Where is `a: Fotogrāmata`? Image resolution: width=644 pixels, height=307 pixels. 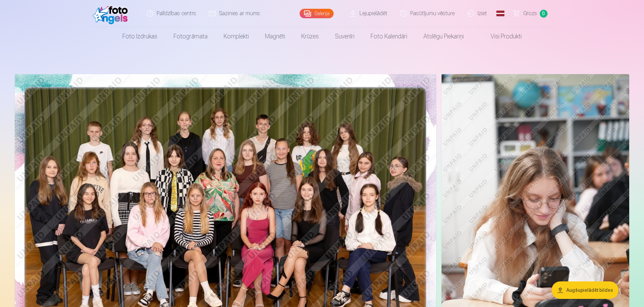
a: Fotogrāmata is located at coordinates (191, 36).